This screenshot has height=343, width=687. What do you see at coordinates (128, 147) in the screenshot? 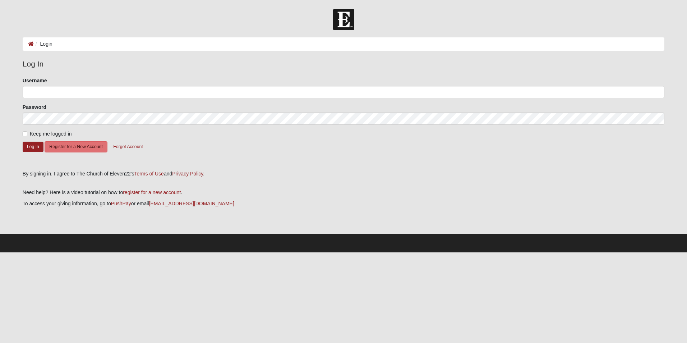
I see `button: Forgot Account` at bounding box center [128, 147].